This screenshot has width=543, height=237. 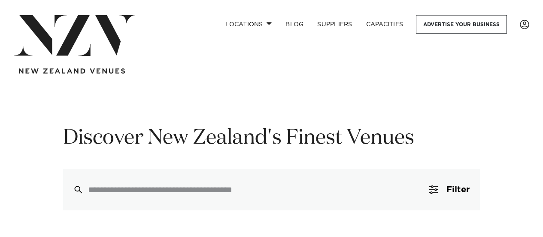 What do you see at coordinates (335, 24) in the screenshot?
I see `a: SUPPLIERS` at bounding box center [335, 24].